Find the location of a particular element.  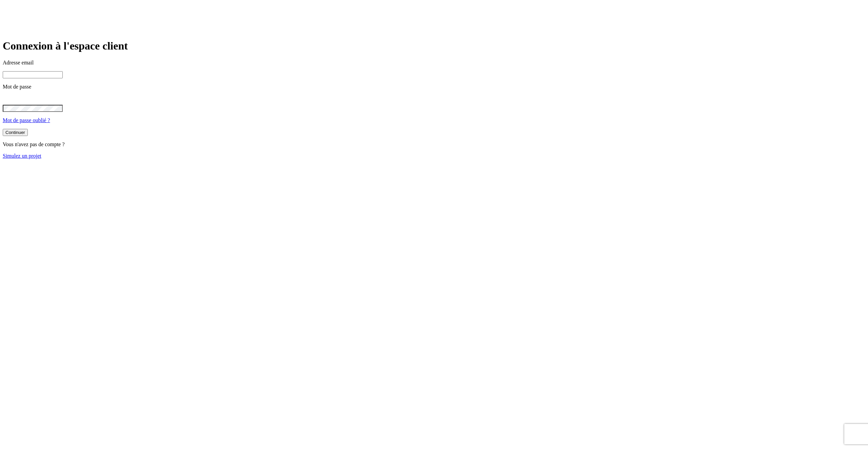

p: Adresse email is located at coordinates (434, 63).